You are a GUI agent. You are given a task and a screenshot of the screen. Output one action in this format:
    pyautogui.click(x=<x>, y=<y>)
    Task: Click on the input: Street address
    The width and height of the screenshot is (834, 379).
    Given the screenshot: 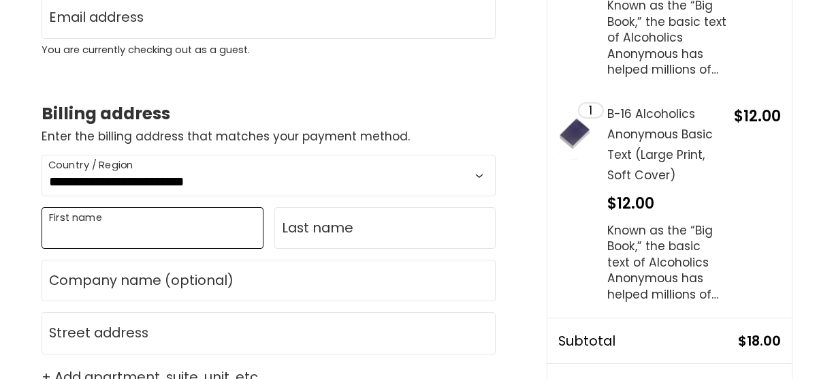 What is the action you would take?
    pyautogui.click(x=268, y=332)
    